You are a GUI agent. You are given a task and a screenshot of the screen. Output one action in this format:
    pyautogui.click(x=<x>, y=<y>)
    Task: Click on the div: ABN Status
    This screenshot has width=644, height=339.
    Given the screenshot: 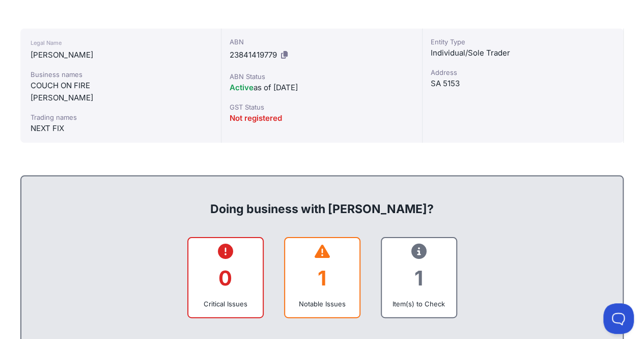 What is the action you would take?
    pyautogui.click(x=321, y=76)
    